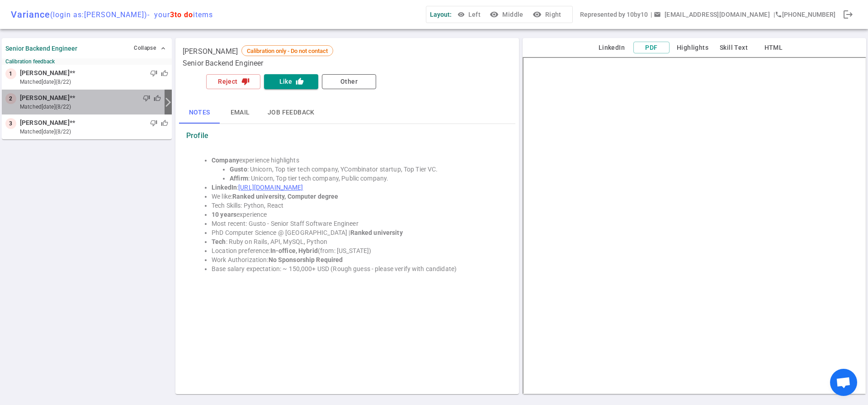 The height and width of the screenshot is (405, 868). What do you see at coordinates (356, 196) in the screenshot?
I see `li: We like:` at bounding box center [356, 196].